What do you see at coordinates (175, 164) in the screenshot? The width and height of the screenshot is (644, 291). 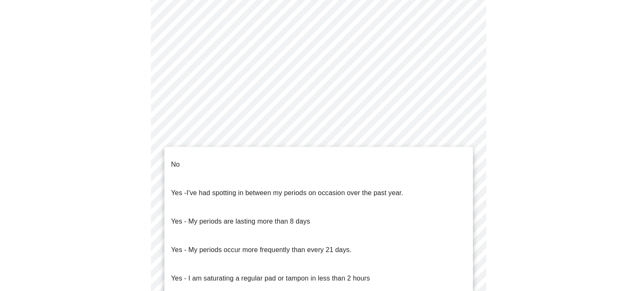 I see `p: No` at bounding box center [175, 164].